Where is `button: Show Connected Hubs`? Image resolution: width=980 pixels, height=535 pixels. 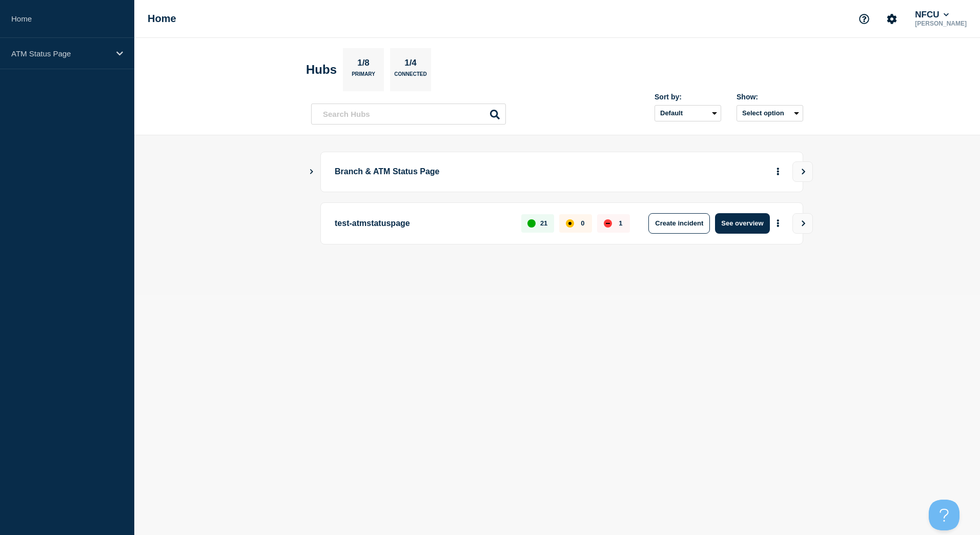 button: Show Connected Hubs is located at coordinates (312, 172).